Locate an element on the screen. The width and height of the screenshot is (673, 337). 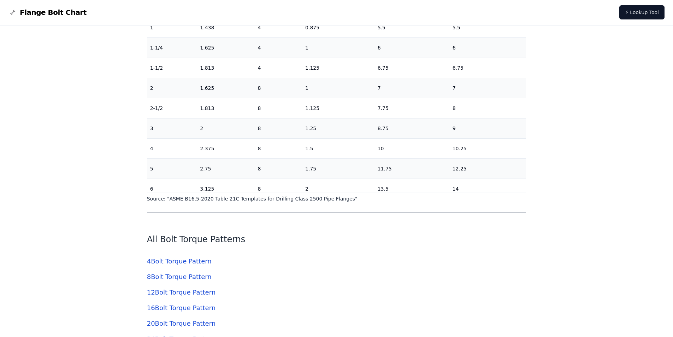
td: 1.75 is located at coordinates (338, 168).